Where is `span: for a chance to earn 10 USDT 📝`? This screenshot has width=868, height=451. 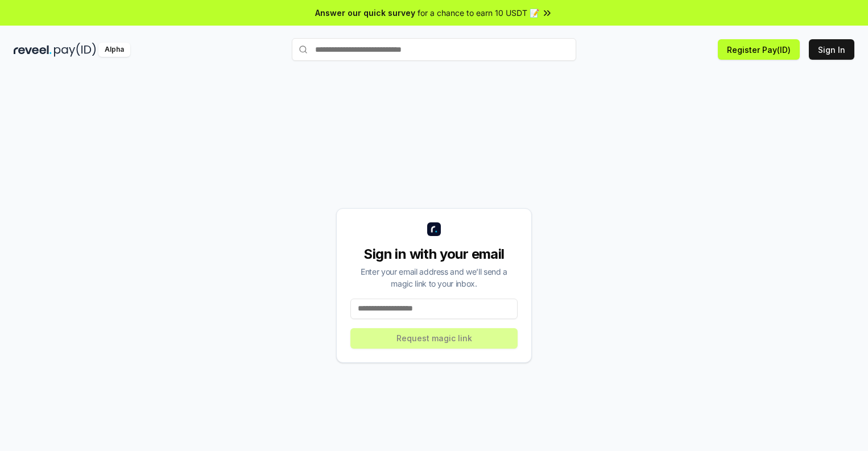
span: for a chance to earn 10 USDT 📝 is located at coordinates (479, 13).